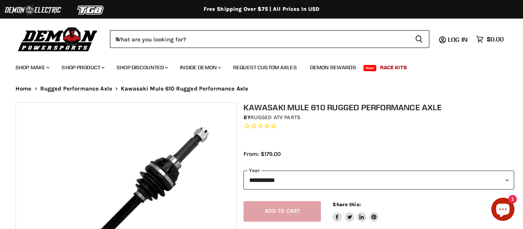 The width and height of the screenshot is (523, 229). Describe the element at coordinates (495, 39) in the screenshot. I see `span: $0.00` at that location.